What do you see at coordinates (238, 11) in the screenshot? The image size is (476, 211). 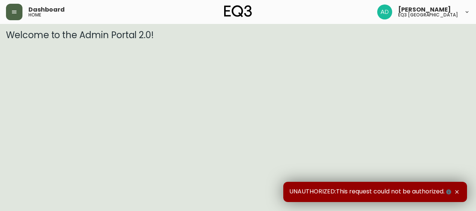 I see `img: logo` at bounding box center [238, 11].